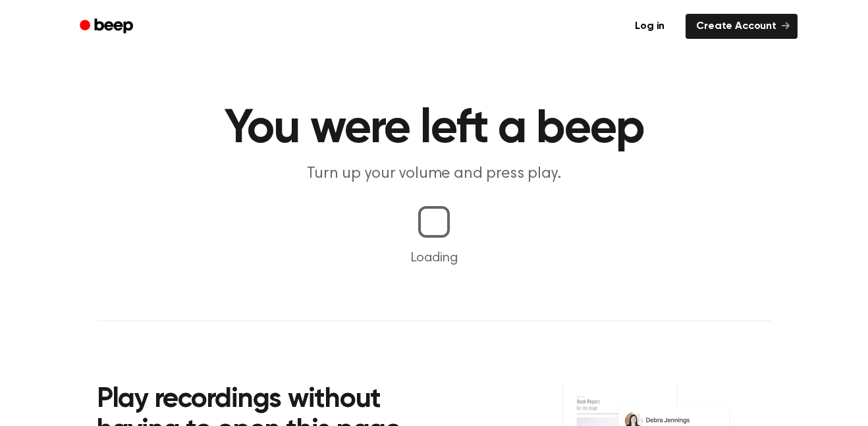 The image size is (868, 426). Describe the element at coordinates (434, 258) in the screenshot. I see `p: Loading` at that location.